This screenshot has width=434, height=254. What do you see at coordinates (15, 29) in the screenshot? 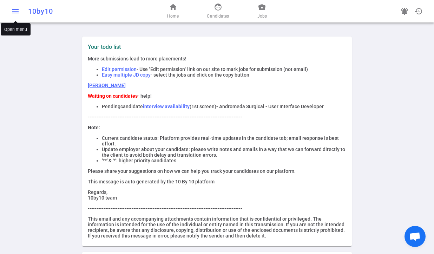
I see `div: Open menu` at bounding box center [15, 29].